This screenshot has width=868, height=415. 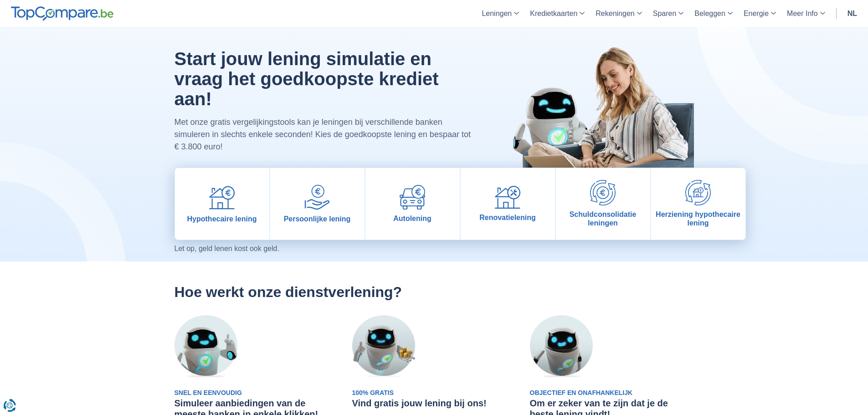 I want to click on span: Autolening, so click(x=412, y=218).